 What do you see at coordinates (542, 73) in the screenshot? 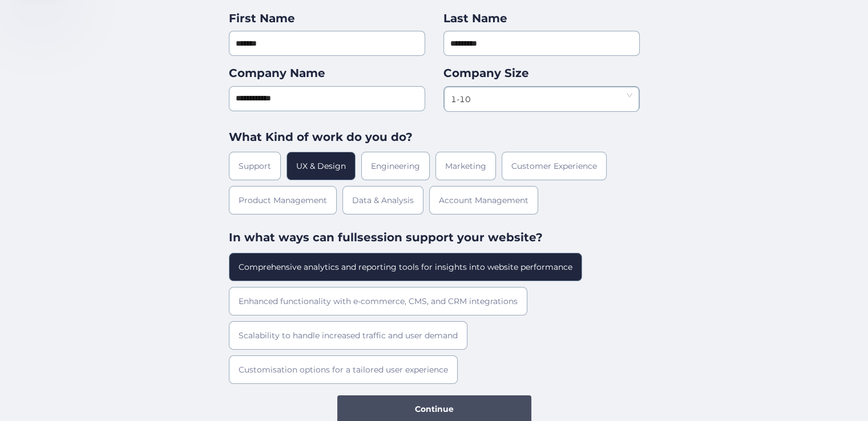
I see `div: Company Size` at bounding box center [542, 73].